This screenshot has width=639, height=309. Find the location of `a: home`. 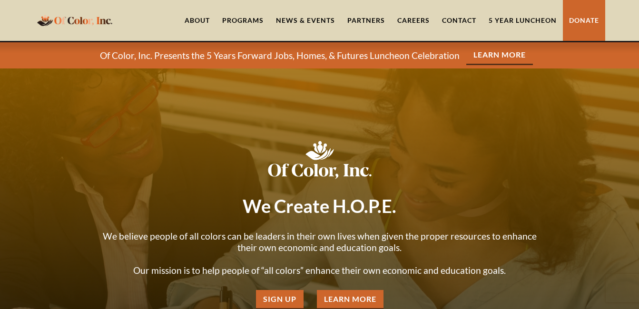

a: home is located at coordinates (75, 20).